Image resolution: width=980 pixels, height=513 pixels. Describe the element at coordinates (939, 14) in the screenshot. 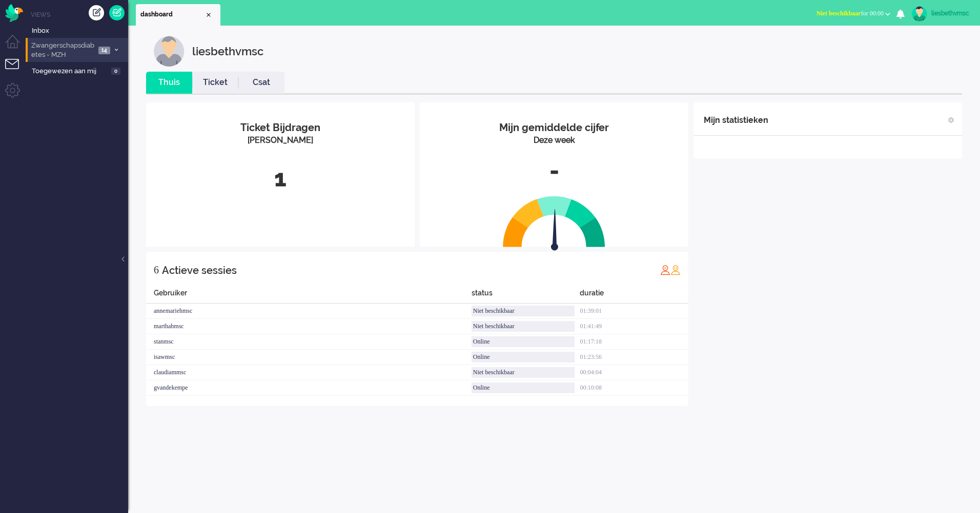

I see `a: liesbethvmsc` at that location.